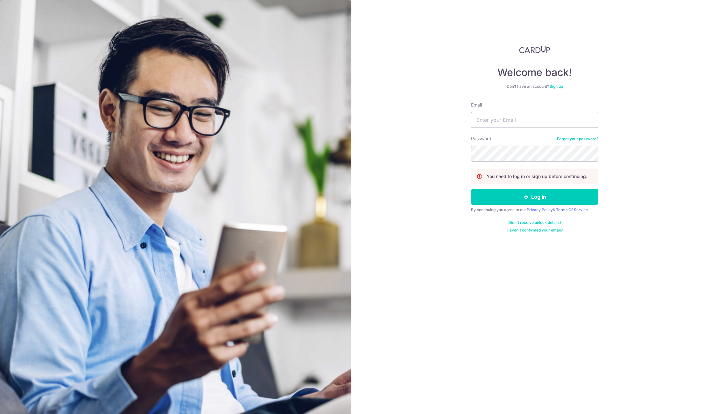  What do you see at coordinates (572, 210) in the screenshot?
I see `a: Terms Of Service` at bounding box center [572, 210].